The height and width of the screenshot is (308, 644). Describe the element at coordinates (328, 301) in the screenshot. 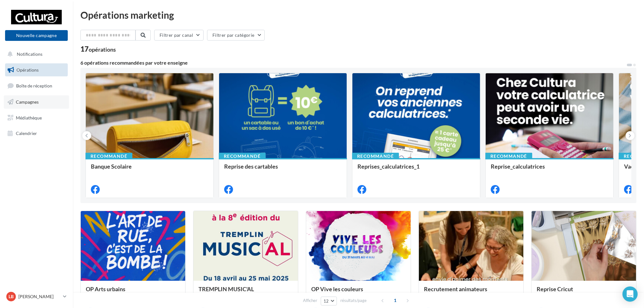

I see `button: 12` at that location.